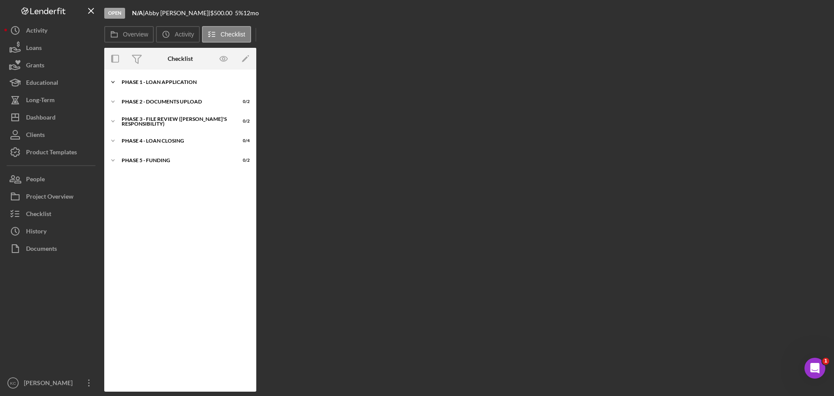  What do you see at coordinates (136, 34) in the screenshot?
I see `label: Overview` at bounding box center [136, 34].